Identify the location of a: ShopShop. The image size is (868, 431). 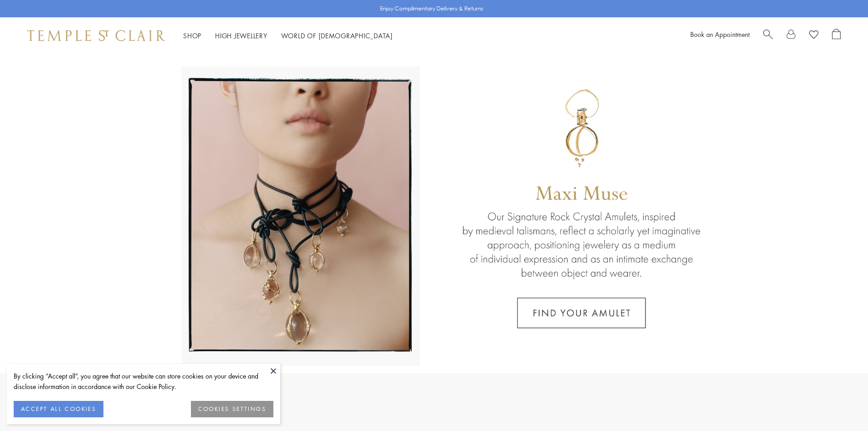
(192, 36).